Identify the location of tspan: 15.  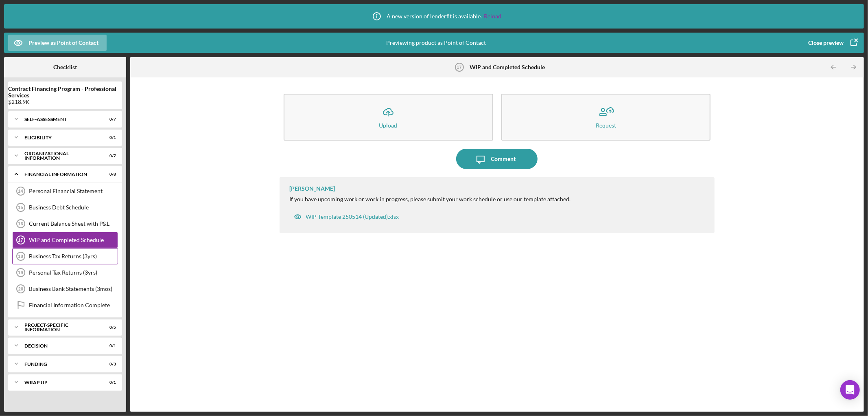
(20, 207).